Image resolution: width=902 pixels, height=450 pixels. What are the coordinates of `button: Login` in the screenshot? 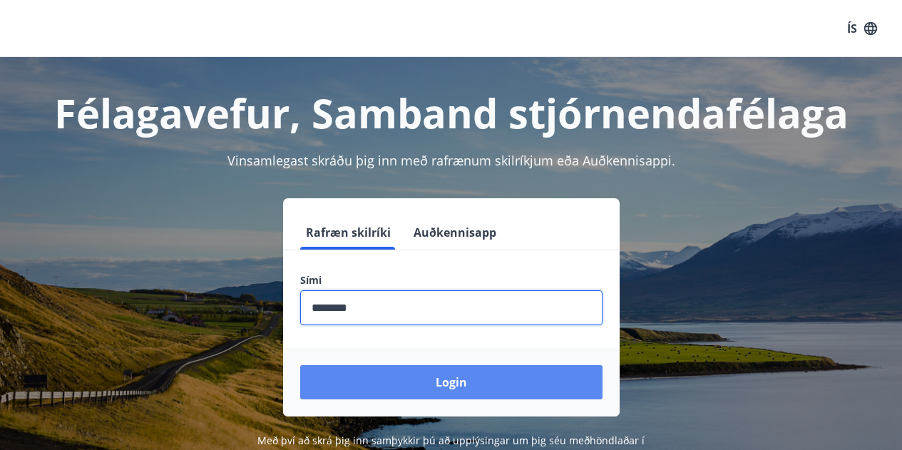 It's located at (451, 382).